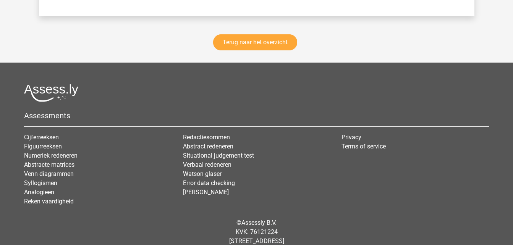 The width and height of the screenshot is (513, 245). What do you see at coordinates (256, 116) in the screenshot?
I see `h5: Assessments` at bounding box center [256, 116].